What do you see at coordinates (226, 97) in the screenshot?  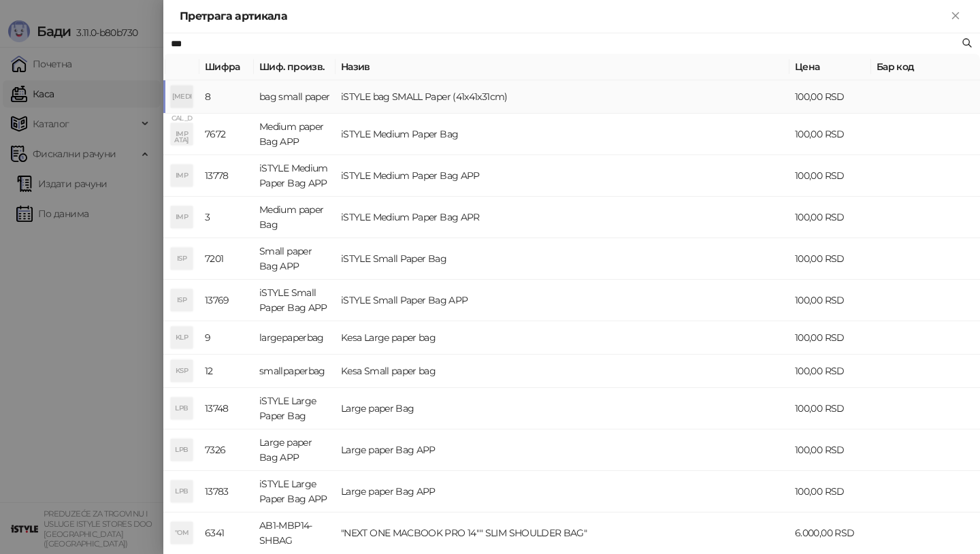 I see `td: 8` at bounding box center [226, 97].